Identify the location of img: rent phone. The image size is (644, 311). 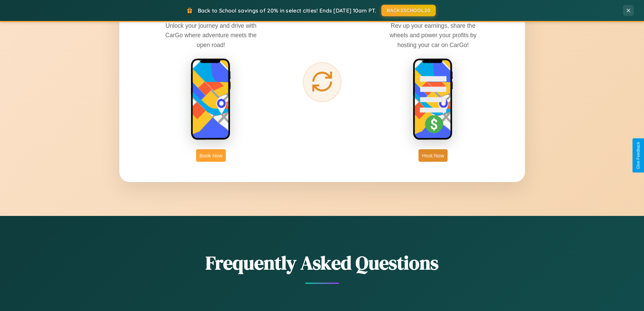
(211, 99).